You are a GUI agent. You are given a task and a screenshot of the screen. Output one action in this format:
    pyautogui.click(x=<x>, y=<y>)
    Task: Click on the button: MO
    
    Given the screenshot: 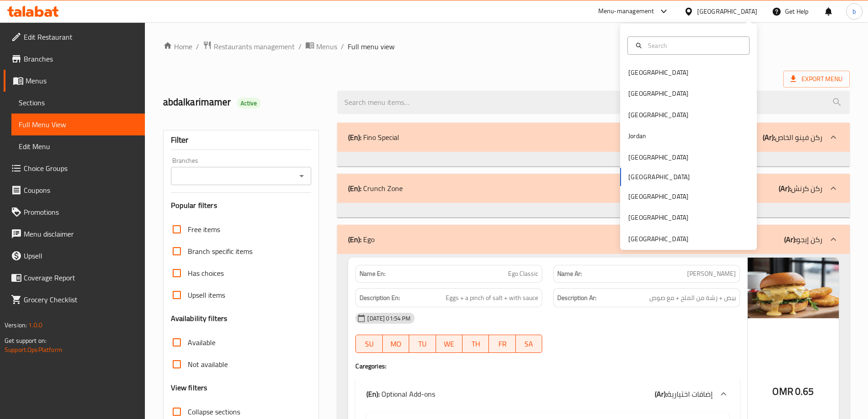 What is the action you would take?
    pyautogui.click(x=396, y=344)
    